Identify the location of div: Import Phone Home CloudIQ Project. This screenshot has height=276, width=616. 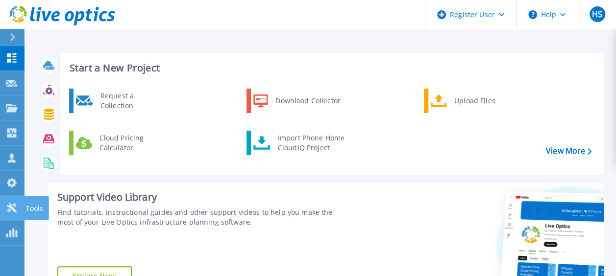
(311, 143).